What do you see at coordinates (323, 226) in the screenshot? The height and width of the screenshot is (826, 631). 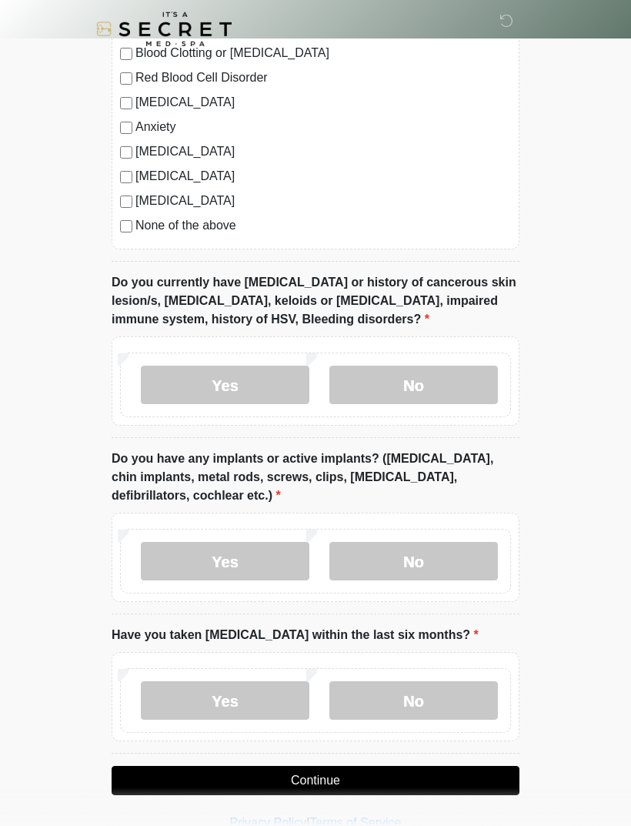 I see `label: None of the above` at bounding box center [323, 226].